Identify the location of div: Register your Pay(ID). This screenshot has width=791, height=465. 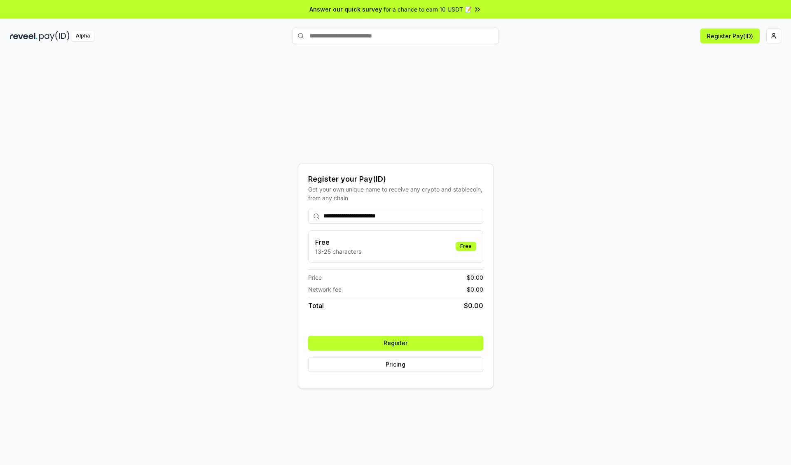
(396, 179).